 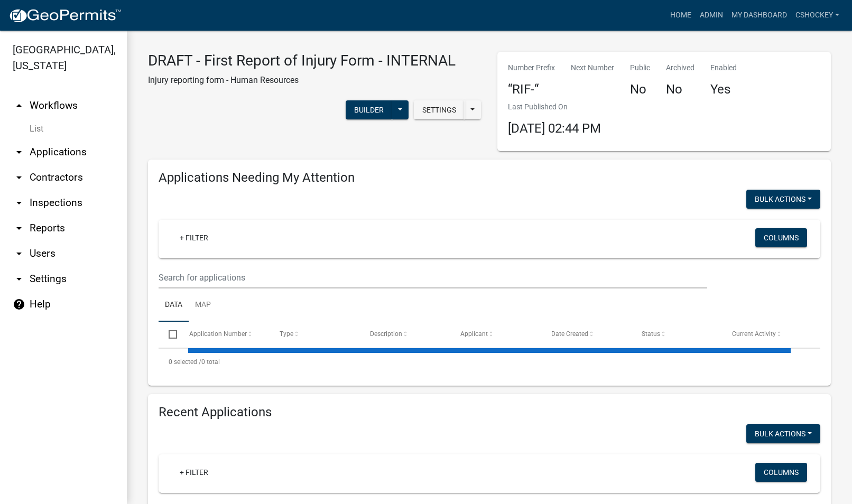 I want to click on input: Search for applications, so click(x=433, y=278).